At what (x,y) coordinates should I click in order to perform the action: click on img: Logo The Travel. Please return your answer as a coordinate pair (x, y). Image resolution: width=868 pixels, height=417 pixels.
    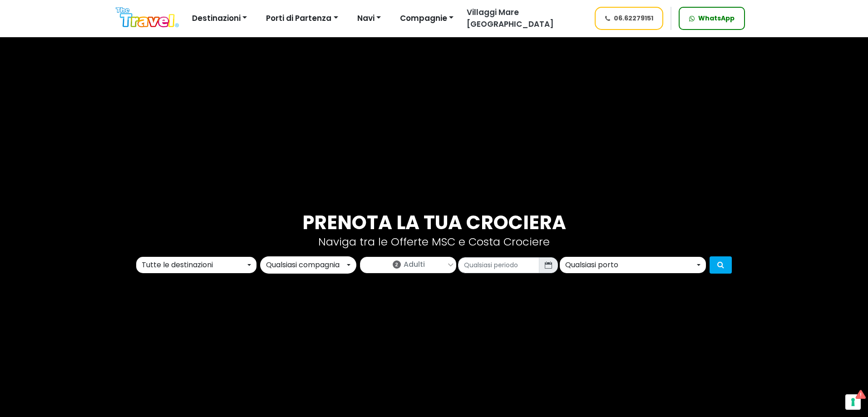
    Looking at the image, I should click on (147, 17).